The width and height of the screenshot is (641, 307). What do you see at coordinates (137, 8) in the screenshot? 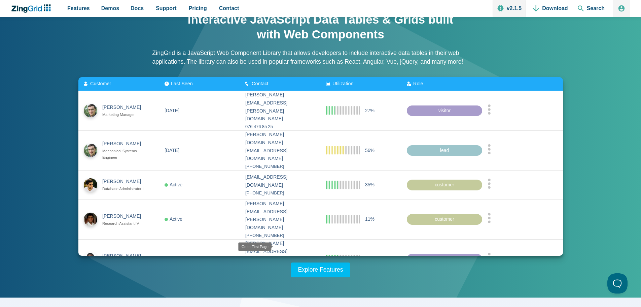
I see `span: Docs` at bounding box center [137, 8].